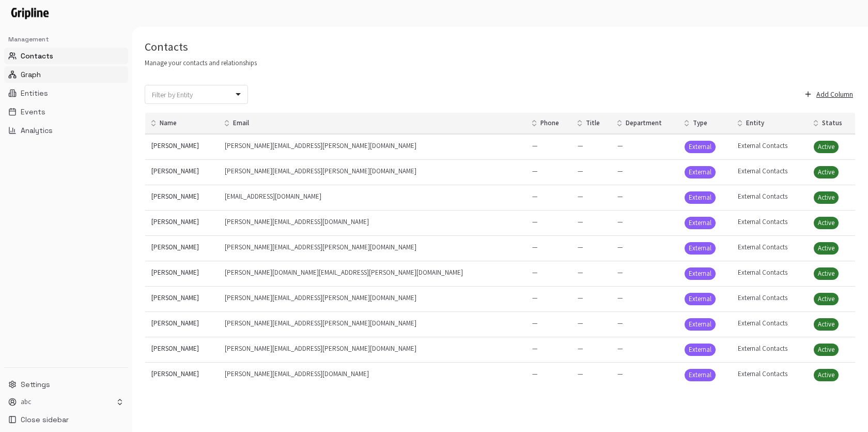 The width and height of the screenshot is (868, 432). What do you see at coordinates (66, 384) in the screenshot?
I see `button: Settings` at bounding box center [66, 384].